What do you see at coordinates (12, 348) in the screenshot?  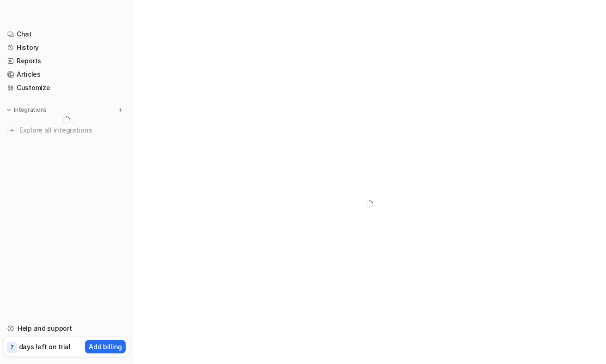 I see `p: 7` at bounding box center [12, 348].